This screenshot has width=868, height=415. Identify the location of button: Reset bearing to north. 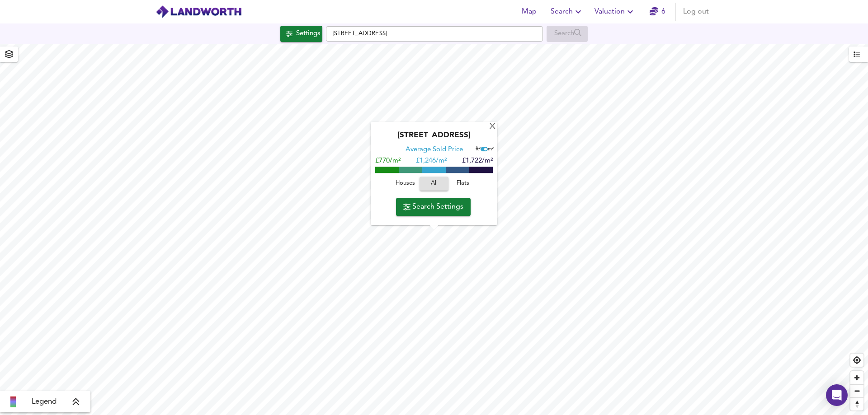
(857, 404).